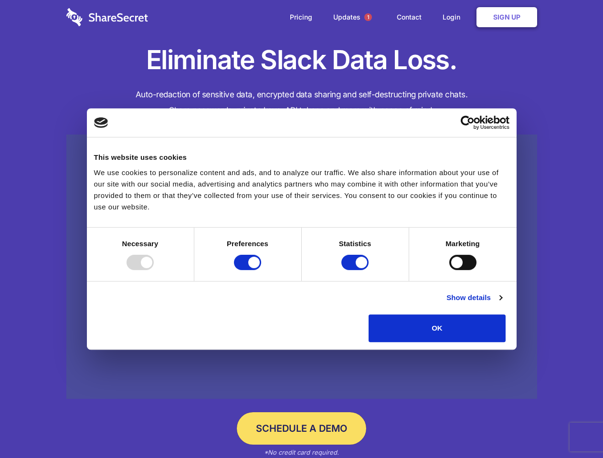  Describe the element at coordinates (302, 267) in the screenshot. I see `a: Wistia video thumbnail` at that location.